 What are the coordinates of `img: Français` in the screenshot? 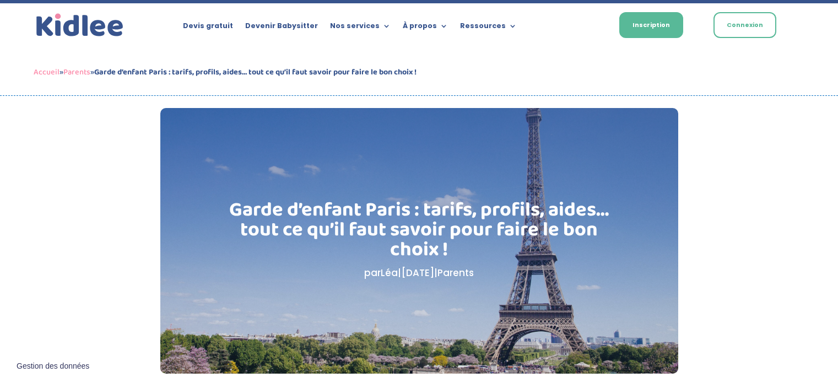 It's located at (585, 26).